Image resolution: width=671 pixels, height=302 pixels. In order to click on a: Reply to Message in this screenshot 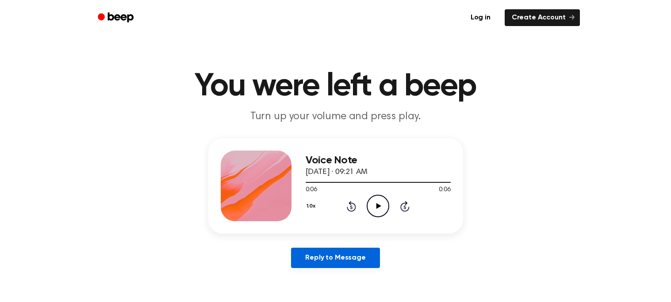, I will do `click(335, 258)`.